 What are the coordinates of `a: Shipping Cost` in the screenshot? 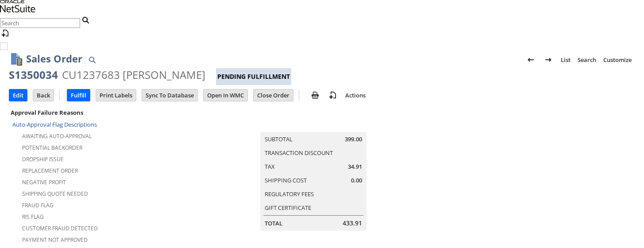 It's located at (285, 181).